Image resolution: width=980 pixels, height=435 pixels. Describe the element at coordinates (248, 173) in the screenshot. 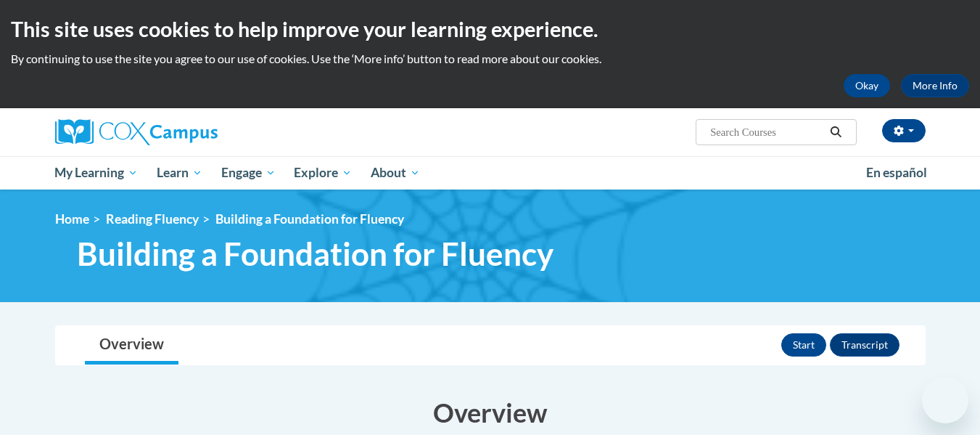

I see `span: Engage` at that location.